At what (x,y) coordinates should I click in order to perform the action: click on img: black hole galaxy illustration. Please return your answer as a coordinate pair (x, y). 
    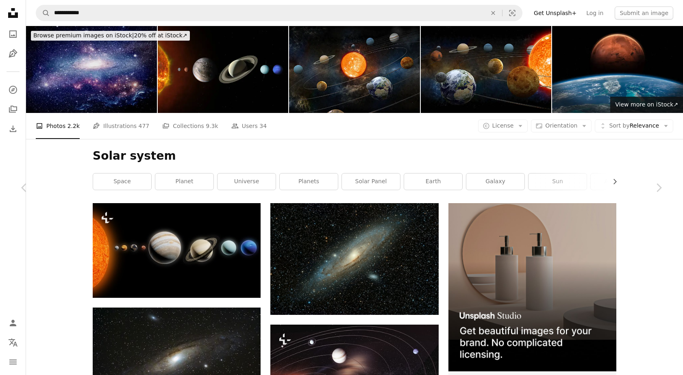
    Looking at the image, I should click on (354, 259).